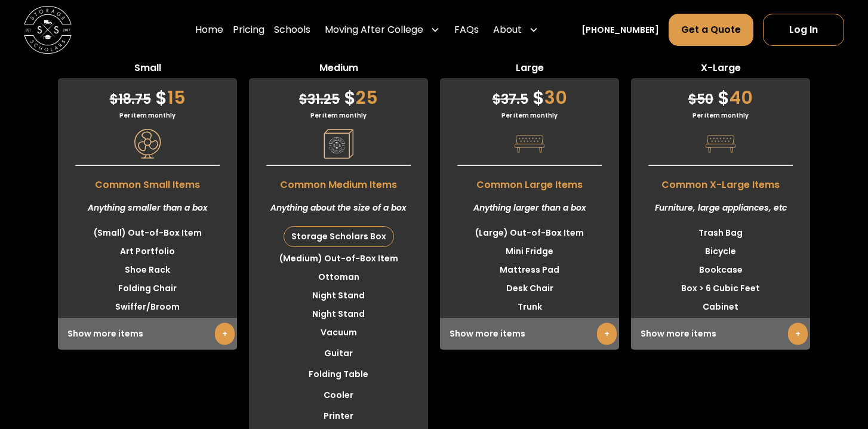  Describe the element at coordinates (338, 208) in the screenshot. I see `div: Anything about the size of a box` at that location.